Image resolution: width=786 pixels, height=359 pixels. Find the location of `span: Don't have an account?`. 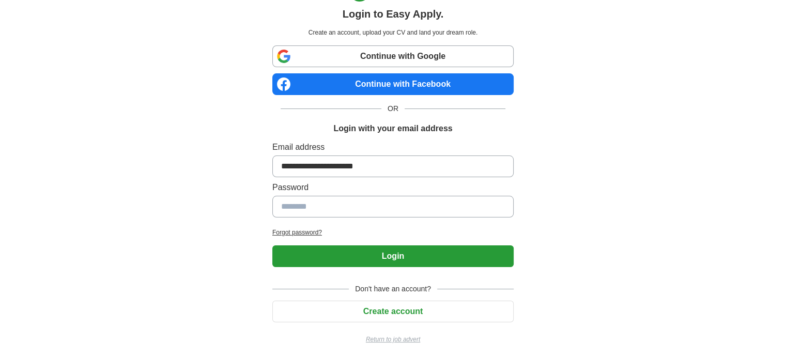

span: Don't have an account? is located at coordinates (393, 289).